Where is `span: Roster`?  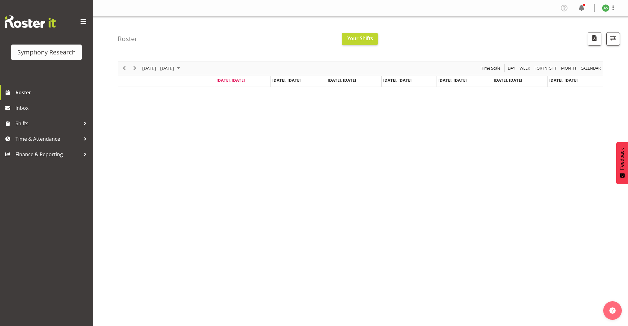
span: Roster is located at coordinates (53, 93).